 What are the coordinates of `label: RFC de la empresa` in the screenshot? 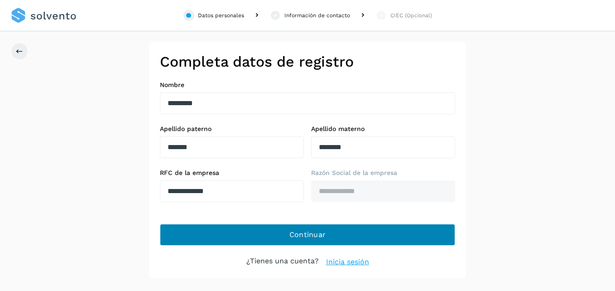 It's located at (232, 172).